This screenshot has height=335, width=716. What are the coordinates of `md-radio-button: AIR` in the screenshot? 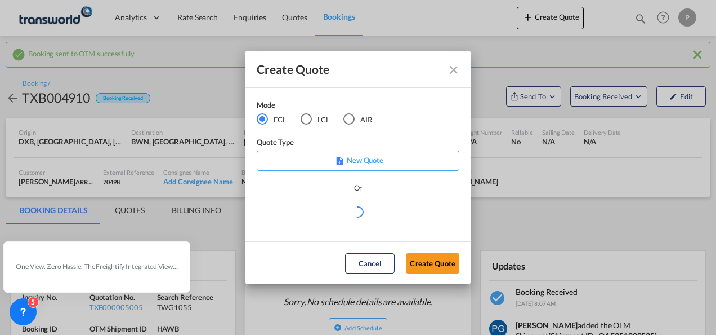 It's located at (358, 119).